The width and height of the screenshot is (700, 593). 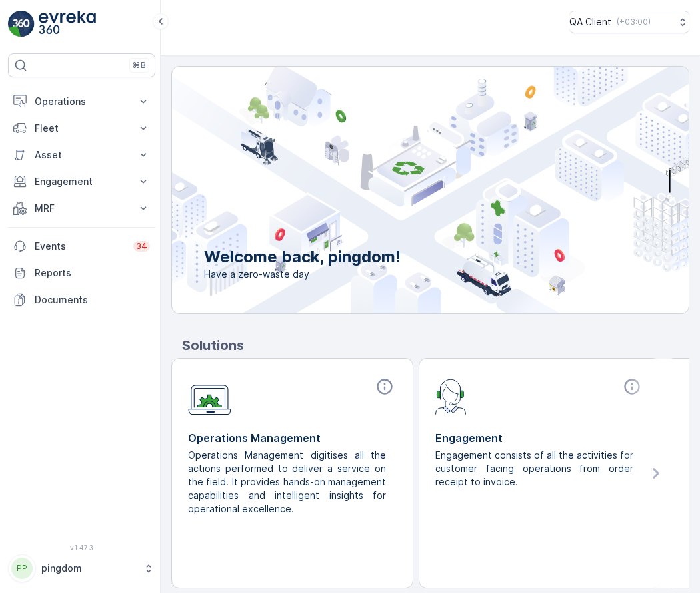 I want to click on p: pingdom, so click(x=89, y=568).